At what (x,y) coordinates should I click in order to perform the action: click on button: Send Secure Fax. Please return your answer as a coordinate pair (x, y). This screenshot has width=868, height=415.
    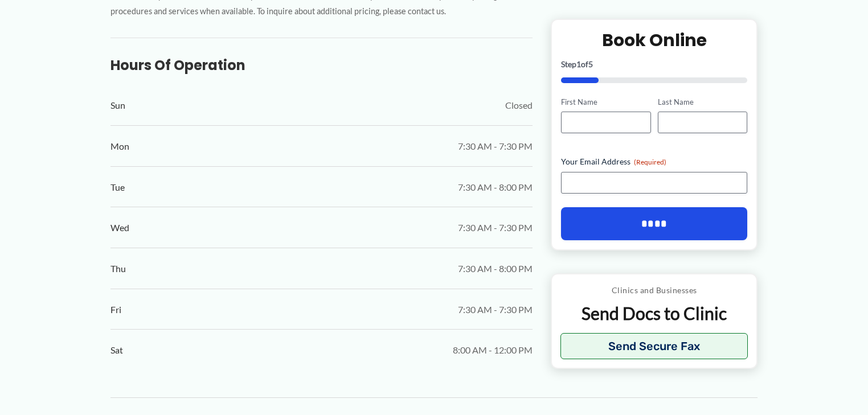
    Looking at the image, I should click on (654, 346).